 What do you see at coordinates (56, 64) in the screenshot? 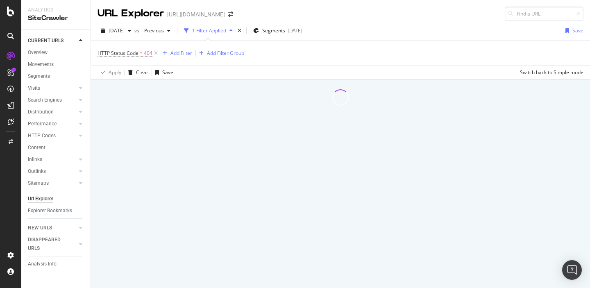
I see `a: Movements` at bounding box center [56, 64].